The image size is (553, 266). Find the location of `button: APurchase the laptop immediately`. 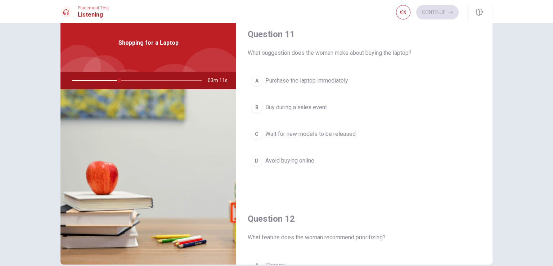

button: APurchase the laptop immediately is located at coordinates (365, 81).